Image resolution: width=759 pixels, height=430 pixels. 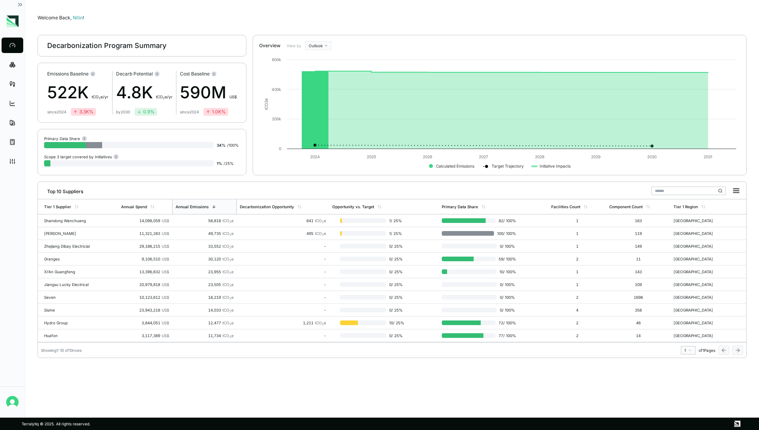 What do you see at coordinates (638, 246) in the screenshot?
I see `div: 149` at bounding box center [638, 246].